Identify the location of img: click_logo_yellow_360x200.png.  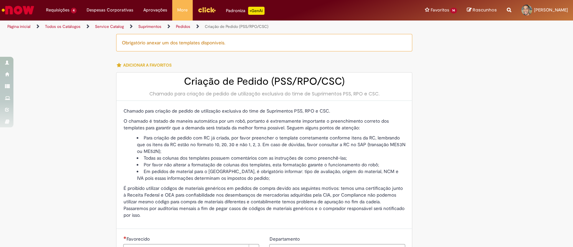
(207, 10).